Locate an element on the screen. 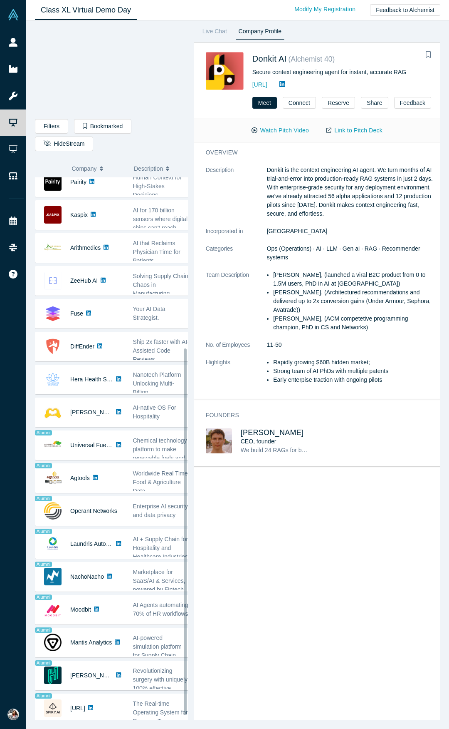 The image size is (449, 729). h3: overview is located at coordinates (315, 152).